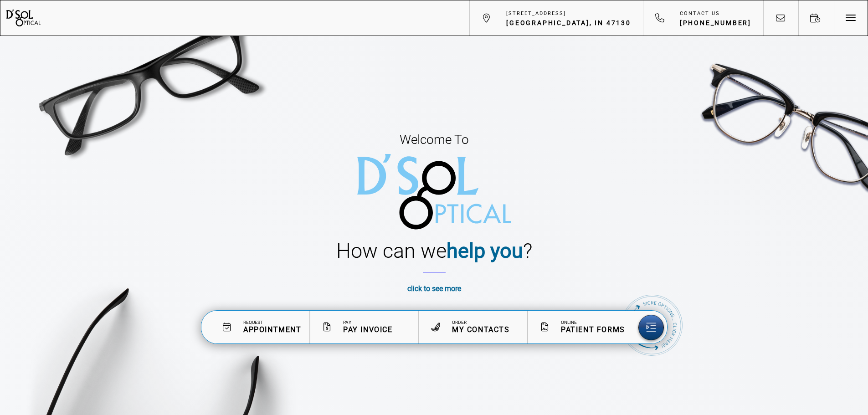 The image size is (868, 415). Describe the element at coordinates (593, 329) in the screenshot. I see `span: Patient Forms` at that location.